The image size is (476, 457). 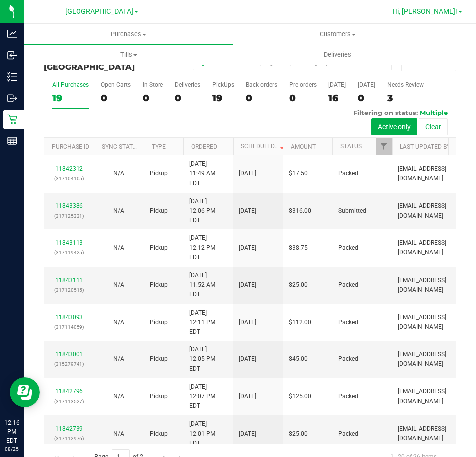 What do you see at coordinates (128, 55) in the screenshot?
I see `span: Tills` at bounding box center [128, 55].